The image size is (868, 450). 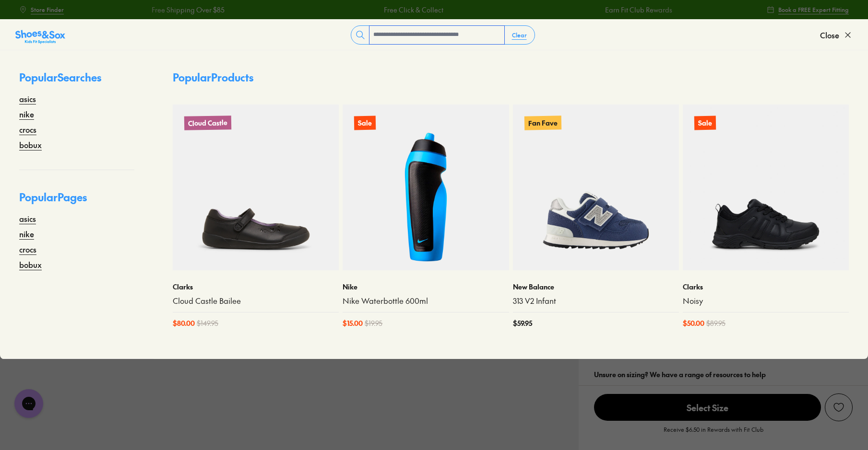 What do you see at coordinates (19, 18) in the screenshot?
I see `button: Open gorgias live chat` at bounding box center [19, 18].